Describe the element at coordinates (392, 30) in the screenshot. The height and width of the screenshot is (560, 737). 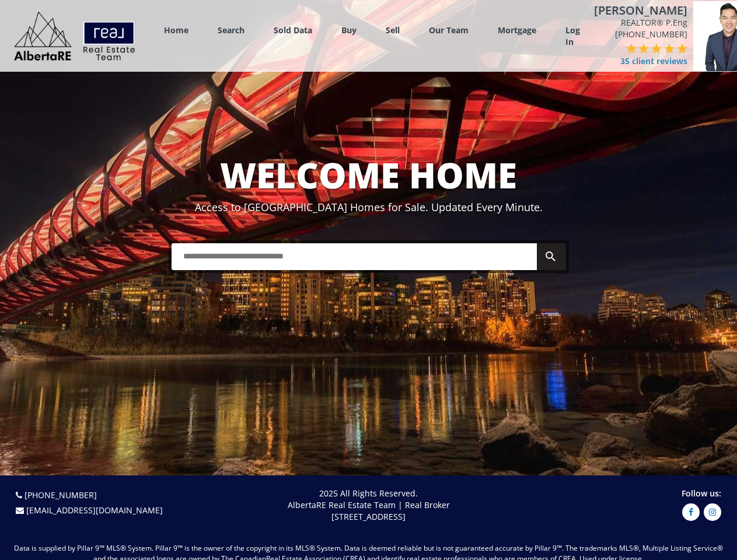
I see `a: Sell` at that location.